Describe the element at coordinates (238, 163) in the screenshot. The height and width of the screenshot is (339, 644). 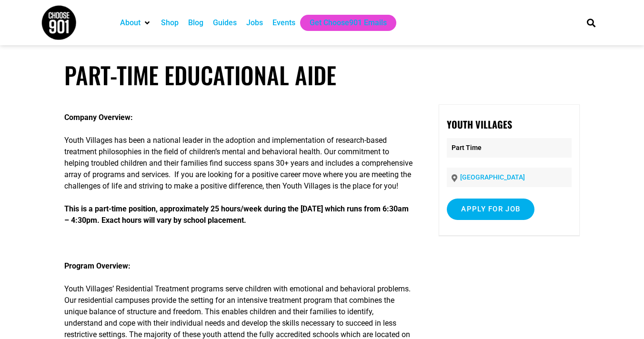
I see `p: Youth Villages has been a national leader in the adoption and implementation of research-based tr...` at that location.